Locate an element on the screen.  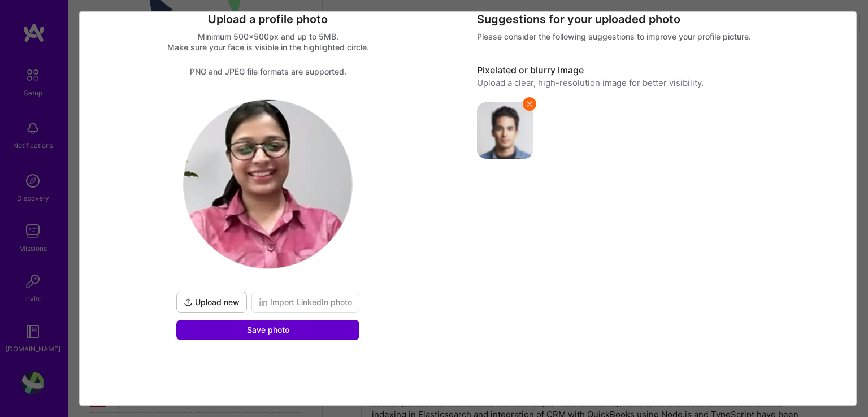
img: avatar is located at coordinates (505, 131).